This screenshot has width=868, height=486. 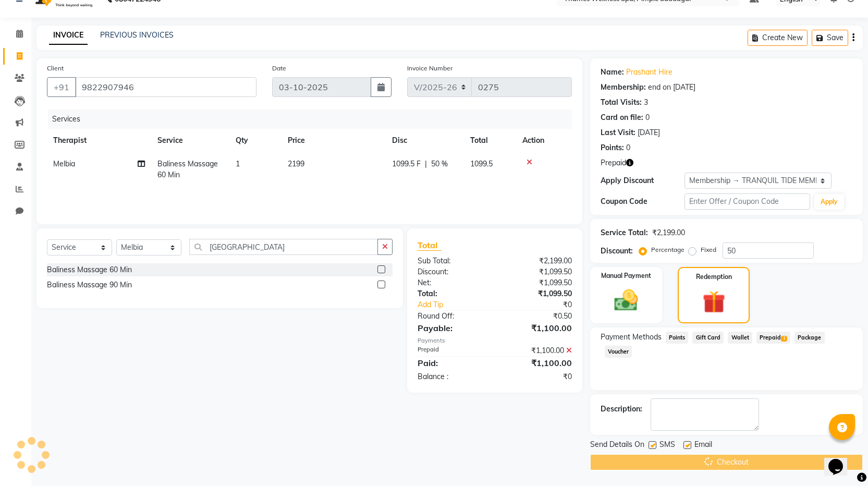 I want to click on div: Membership:, so click(x=623, y=88).